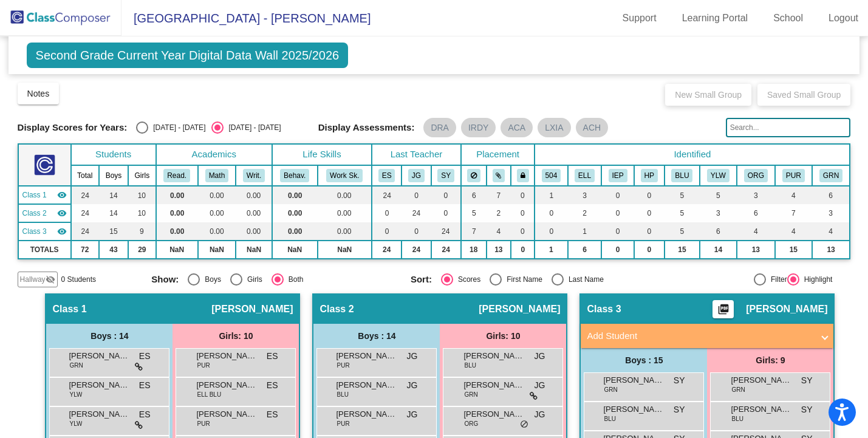 The width and height of the screenshot is (868, 438). Describe the element at coordinates (474, 195) in the screenshot. I see `td: 6` at that location.